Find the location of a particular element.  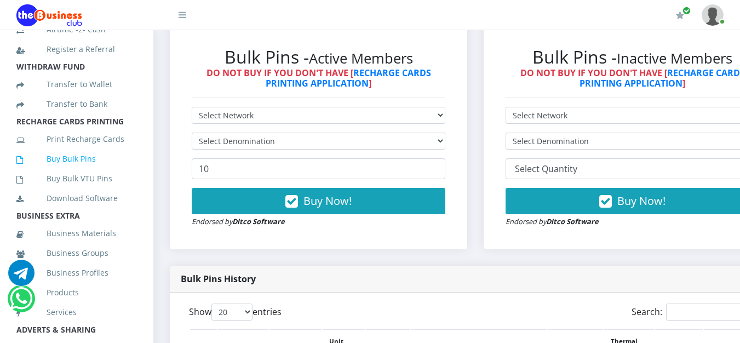

a: Products is located at coordinates (77, 292).